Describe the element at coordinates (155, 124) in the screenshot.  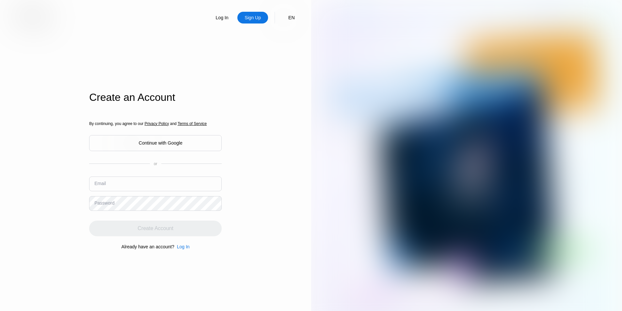
I see `div: By continuing, you agree to our` at that location.